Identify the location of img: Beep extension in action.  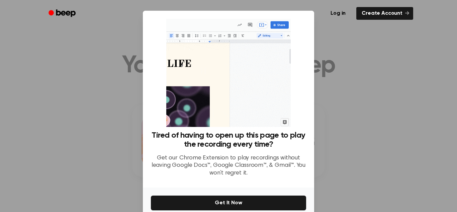
(228, 73).